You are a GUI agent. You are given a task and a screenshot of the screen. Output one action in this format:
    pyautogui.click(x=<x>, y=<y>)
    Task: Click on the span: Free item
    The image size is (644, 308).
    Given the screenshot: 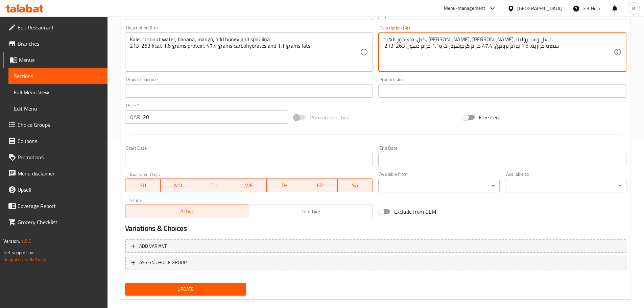 What is the action you would take?
    pyautogui.click(x=489, y=117)
    